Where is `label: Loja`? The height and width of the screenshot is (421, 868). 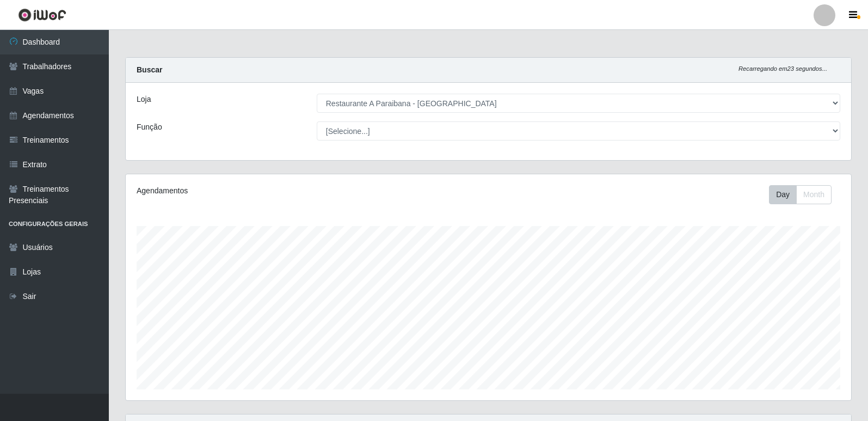
label: Loja is located at coordinates (144, 99).